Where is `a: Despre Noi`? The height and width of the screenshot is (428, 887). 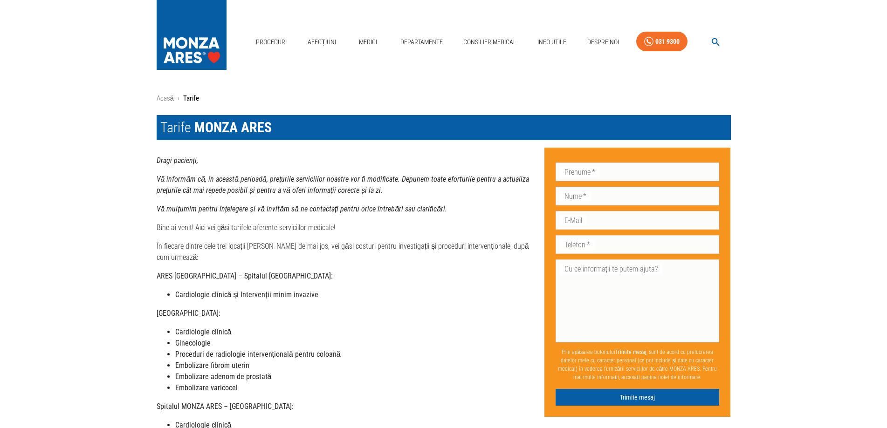
a: Despre Noi is located at coordinates (603, 42).